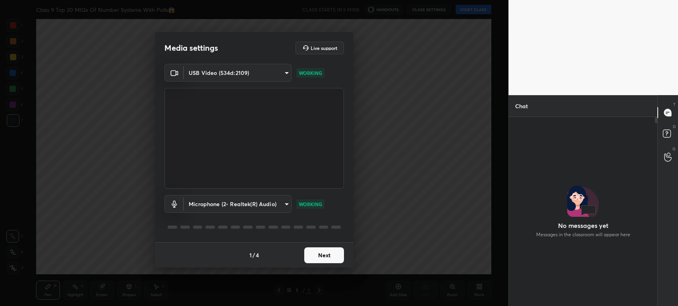 Image resolution: width=678 pixels, height=306 pixels. Describe the element at coordinates (191, 48) in the screenshot. I see `h2: Media settings` at that location.